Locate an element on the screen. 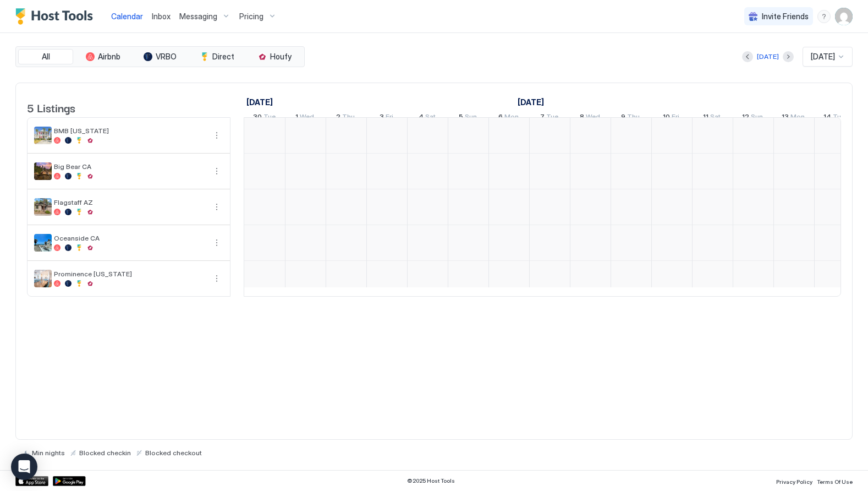 This screenshot has height=491, width=868. div: tab-group is located at coordinates (160, 57).